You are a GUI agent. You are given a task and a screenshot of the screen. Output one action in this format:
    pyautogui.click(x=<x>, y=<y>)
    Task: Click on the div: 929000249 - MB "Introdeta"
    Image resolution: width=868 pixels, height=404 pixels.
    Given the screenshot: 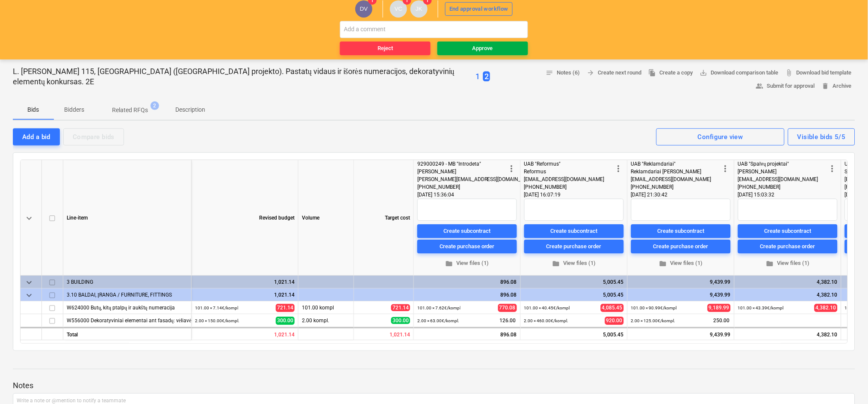 What is the action you would take?
    pyautogui.click(x=462, y=164)
    